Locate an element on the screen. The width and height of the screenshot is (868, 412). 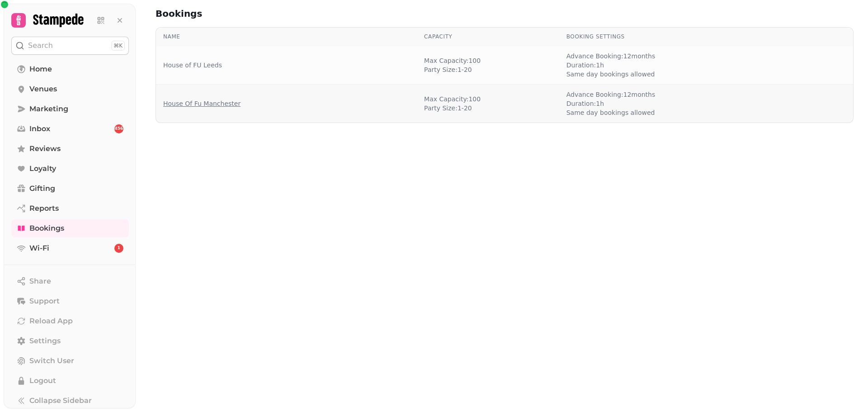
div: ⌘K is located at coordinates (118, 45).